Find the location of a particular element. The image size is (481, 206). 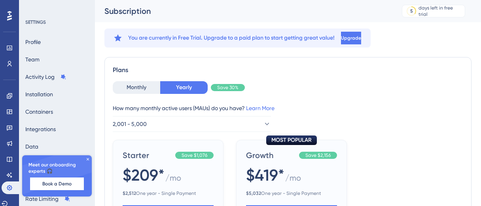

b: $ 5,032 is located at coordinates (253, 193).